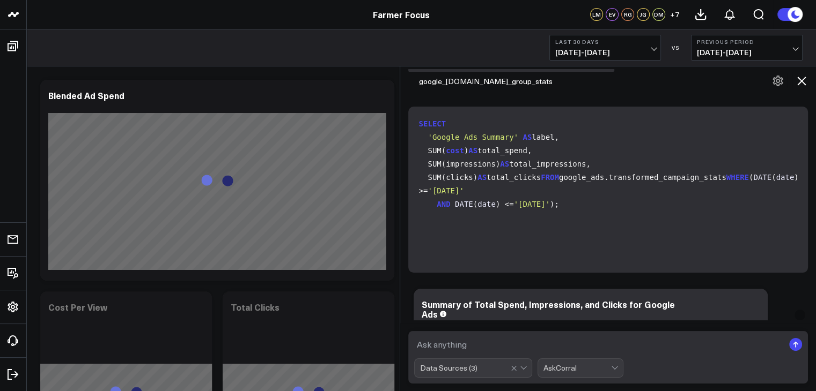 The image size is (816, 391). What do you see at coordinates (658, 14) in the screenshot?
I see `div: DM` at bounding box center [658, 14].